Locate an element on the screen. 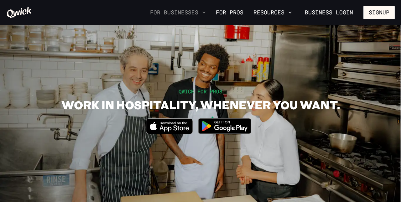  span: QWICK FOR PROS is located at coordinates (201, 91).